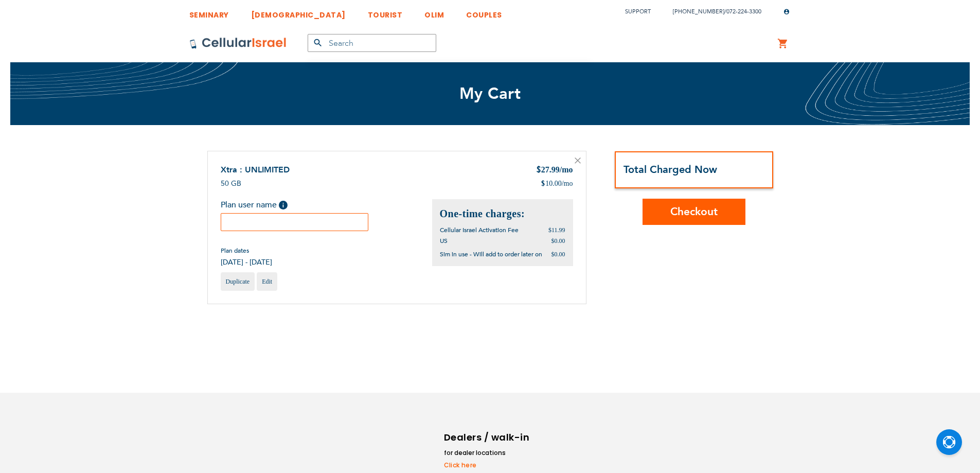  Describe the element at coordinates (249, 205) in the screenshot. I see `span: Plan user name` at that location.